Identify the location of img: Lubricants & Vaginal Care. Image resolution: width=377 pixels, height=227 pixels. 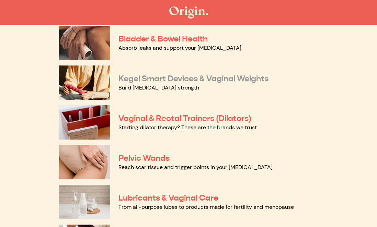
(84, 202).